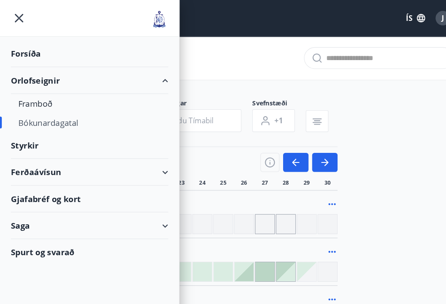 This screenshot has height=304, width=446. I want to click on div: Bókunardagatal, so click(86, 118).